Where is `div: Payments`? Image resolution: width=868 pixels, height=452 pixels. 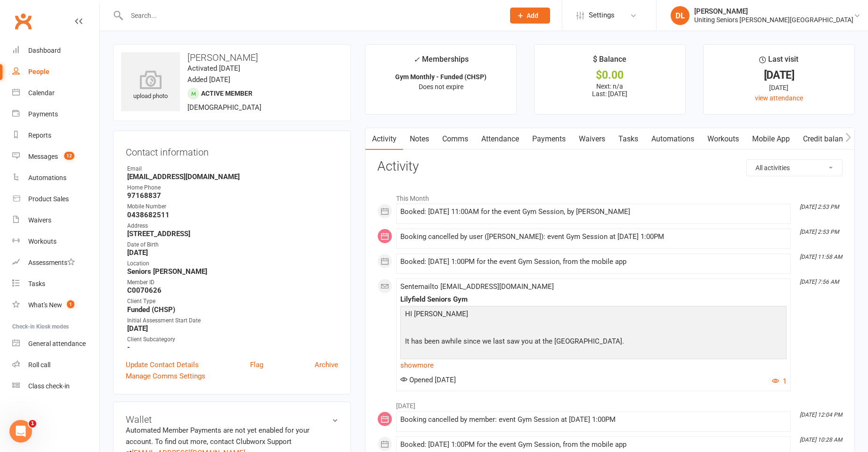 div: Payments is located at coordinates (43, 114).